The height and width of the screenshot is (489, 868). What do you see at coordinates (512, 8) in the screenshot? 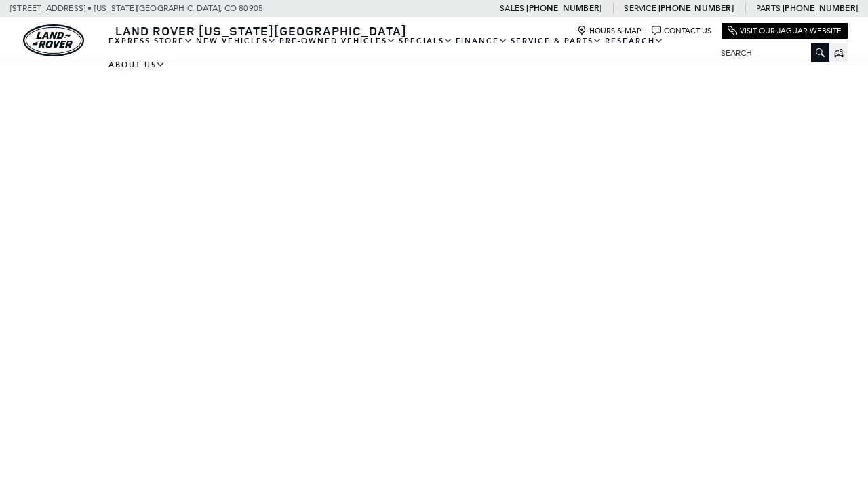
I see `span: Sales` at bounding box center [512, 8].